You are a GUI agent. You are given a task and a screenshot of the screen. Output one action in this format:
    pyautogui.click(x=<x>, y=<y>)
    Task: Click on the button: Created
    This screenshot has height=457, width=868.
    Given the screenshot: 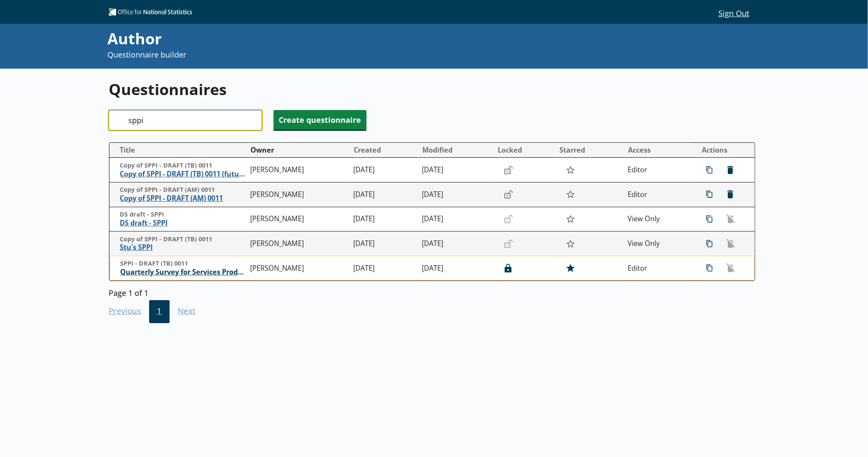 What is the action you would take?
    pyautogui.click(x=384, y=150)
    